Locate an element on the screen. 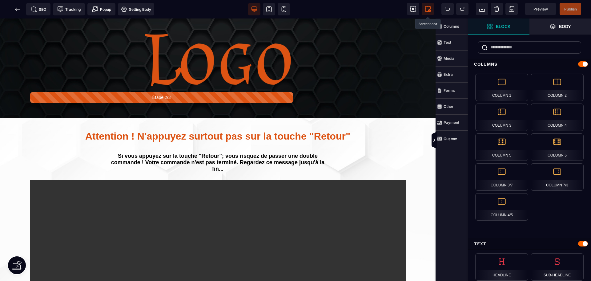  div: Column 1 is located at coordinates (502, 87).